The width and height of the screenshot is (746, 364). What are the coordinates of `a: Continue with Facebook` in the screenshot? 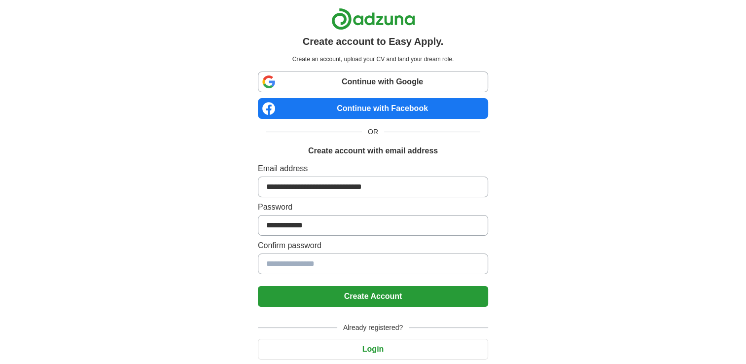 It's located at (373, 108).